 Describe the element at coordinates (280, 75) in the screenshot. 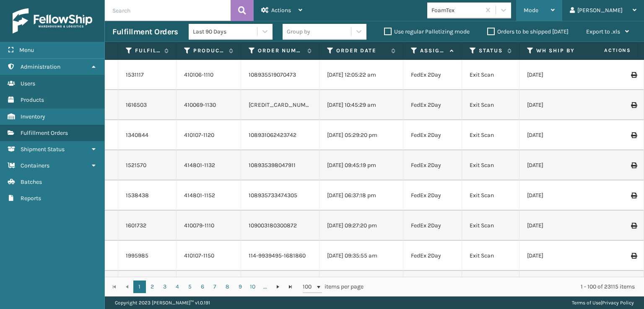

I see `td: 108935519070473` at that location.